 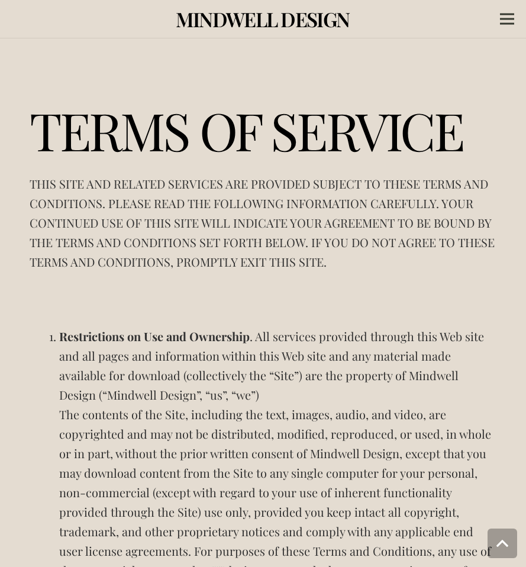 I want to click on span: MINDWELL DESIGN, so click(x=263, y=18).